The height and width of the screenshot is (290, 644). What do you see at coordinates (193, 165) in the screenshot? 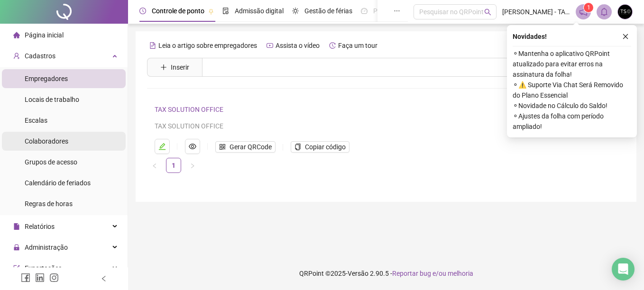
I see `button: right` at bounding box center [193, 165].